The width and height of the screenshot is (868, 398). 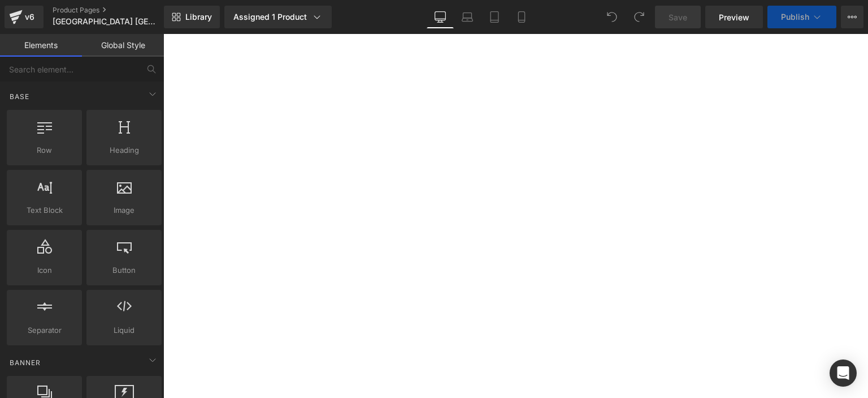 I want to click on div: Open Intercom Messenger, so click(x=843, y=373).